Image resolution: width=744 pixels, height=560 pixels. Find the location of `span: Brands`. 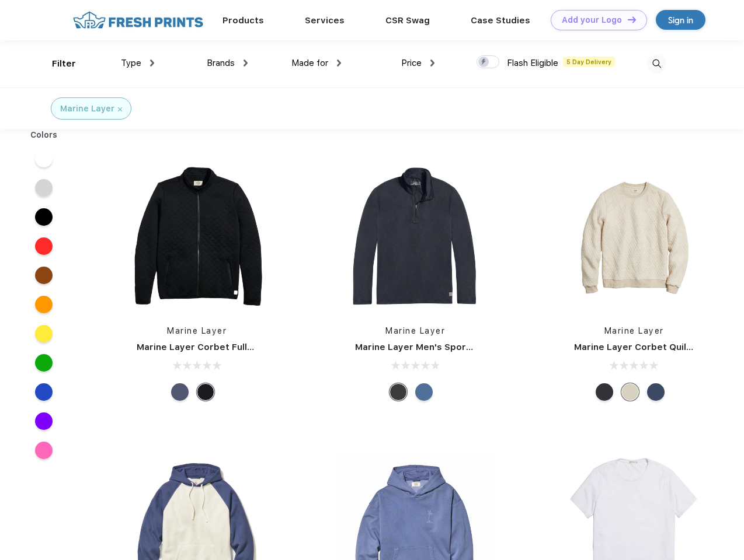

span: Brands is located at coordinates (221, 63).